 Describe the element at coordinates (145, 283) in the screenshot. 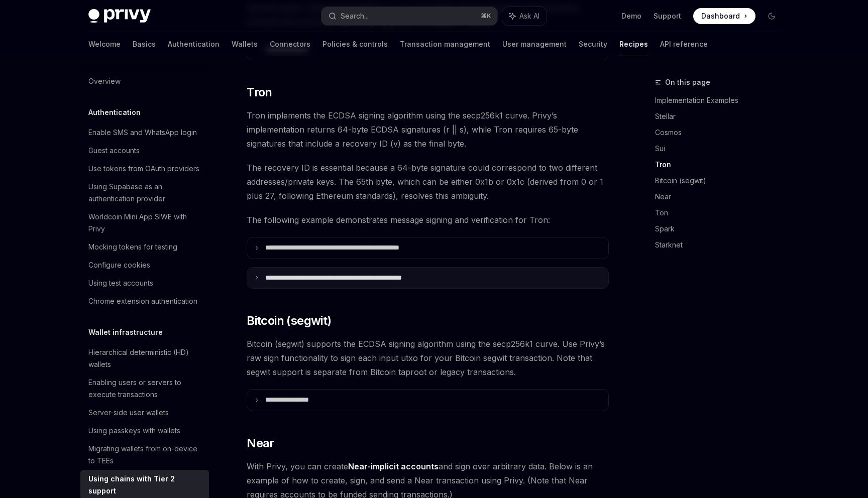

I see `a: Using test accounts` at that location.